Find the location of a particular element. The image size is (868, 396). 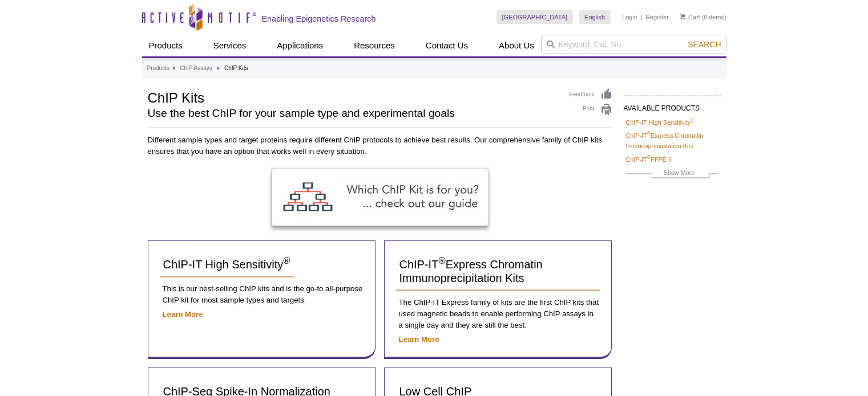

a: Cart is located at coordinates (690, 17).